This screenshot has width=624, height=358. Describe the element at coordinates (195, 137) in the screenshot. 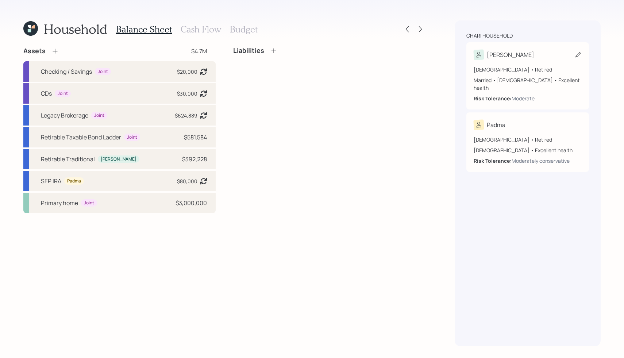

I see `div: $581,584` at that location.